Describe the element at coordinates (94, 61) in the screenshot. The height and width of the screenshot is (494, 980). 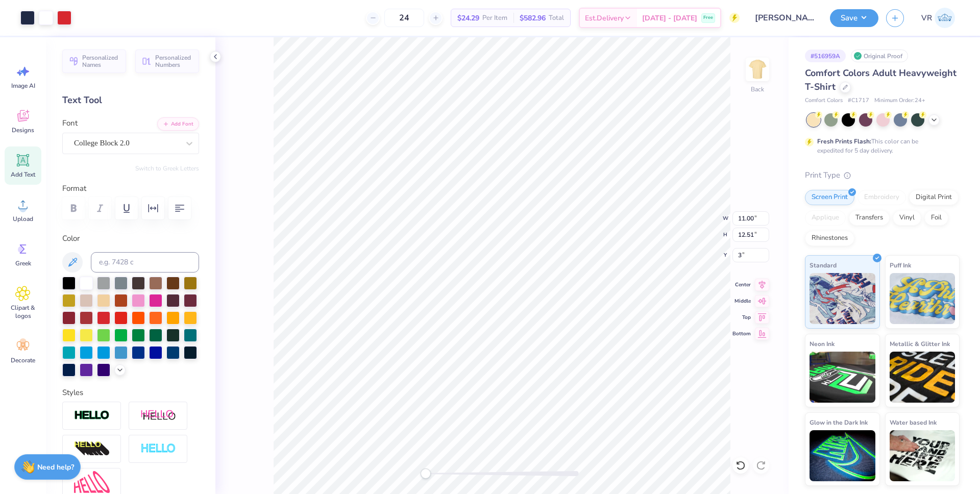
I see `button: Personalized Names` at that location.